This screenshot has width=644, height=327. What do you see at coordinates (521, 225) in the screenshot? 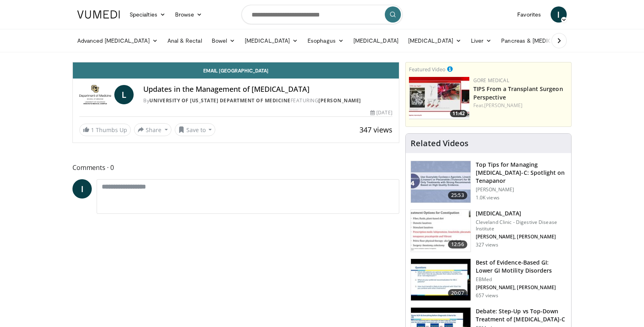
I see `p: Cleveland Clinic - Digestive Disease Institute` at bounding box center [521, 225].